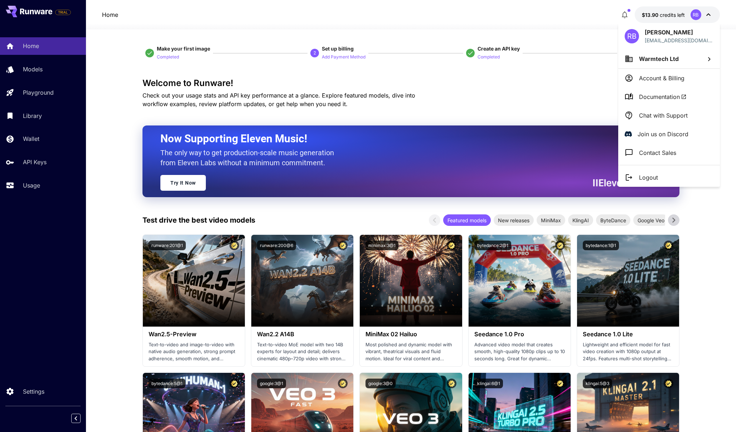  I want to click on div: badrik@mayflower.work, so click(679, 40).